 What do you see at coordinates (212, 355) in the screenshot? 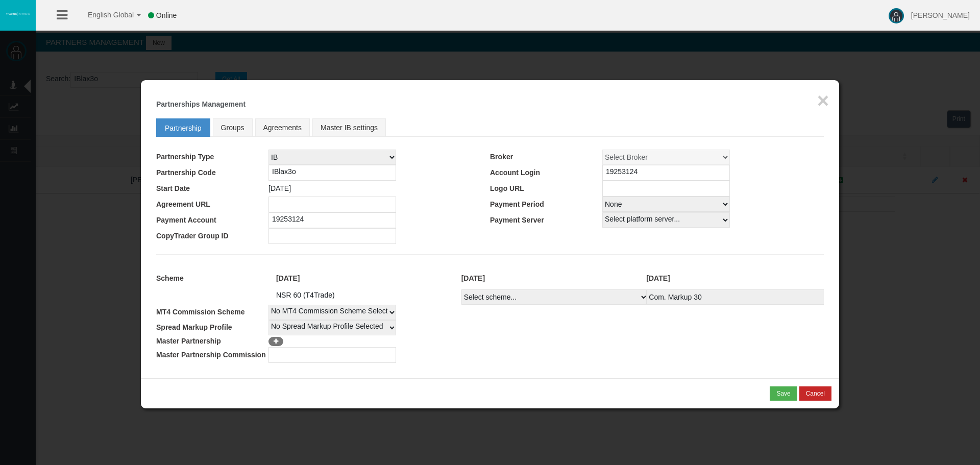
I see `td: Master Partnership Commission` at bounding box center [212, 355].